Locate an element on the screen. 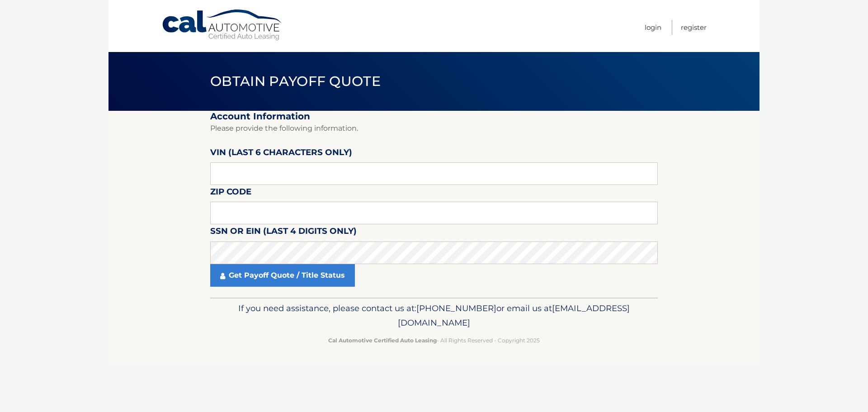 Image resolution: width=868 pixels, height=412 pixels. p: If you need assistance, please contact us at: or email us at is located at coordinates (434, 316).